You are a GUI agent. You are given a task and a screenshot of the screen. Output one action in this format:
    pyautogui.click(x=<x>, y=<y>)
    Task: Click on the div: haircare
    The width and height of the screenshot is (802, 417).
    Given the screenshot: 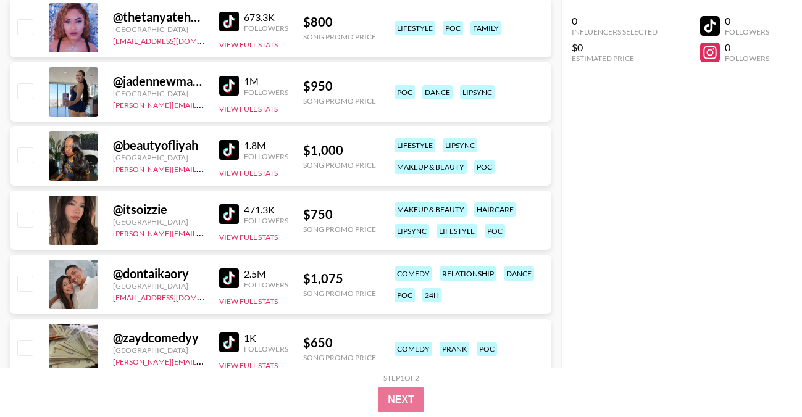 What is the action you would take?
    pyautogui.click(x=495, y=209)
    